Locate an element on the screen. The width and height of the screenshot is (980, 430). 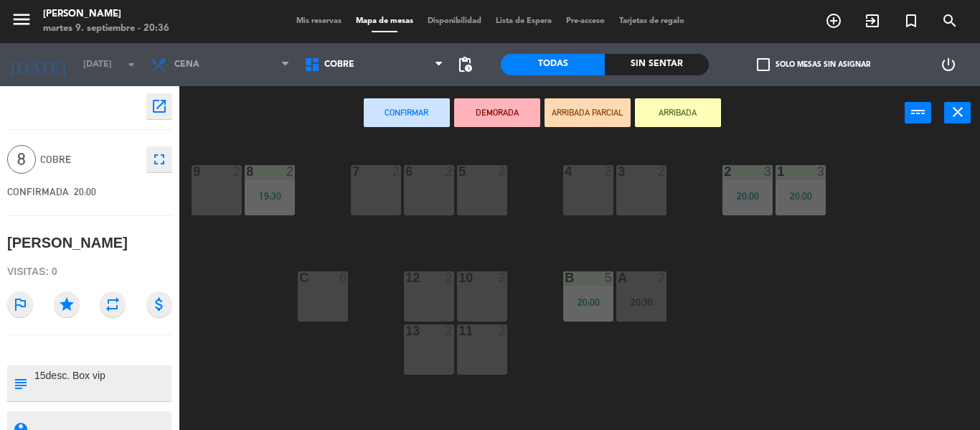
div: 7 is located at coordinates (352, 172).